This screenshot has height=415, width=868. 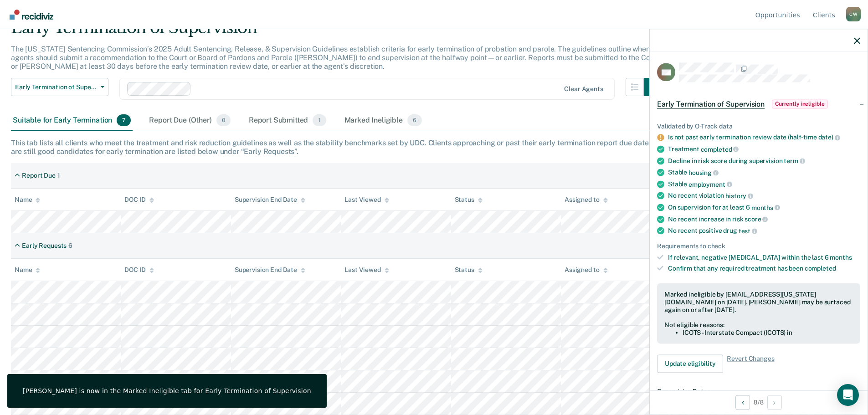 I want to click on div: Clear agents, so click(x=583, y=89).